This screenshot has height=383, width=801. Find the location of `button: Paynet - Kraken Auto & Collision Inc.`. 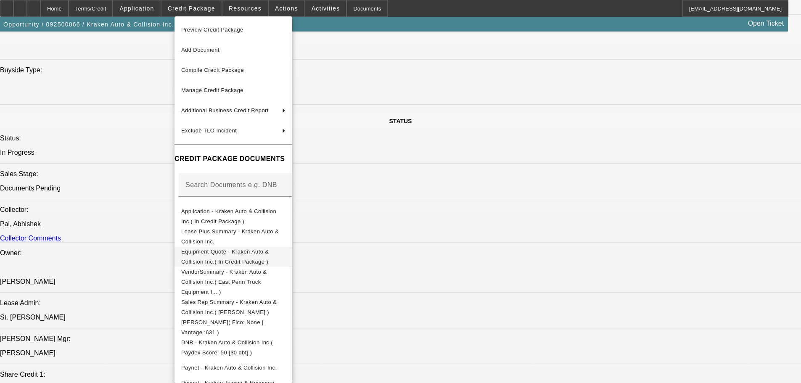

button: Paynet - Kraken Auto & Collision Inc. is located at coordinates (233, 368).